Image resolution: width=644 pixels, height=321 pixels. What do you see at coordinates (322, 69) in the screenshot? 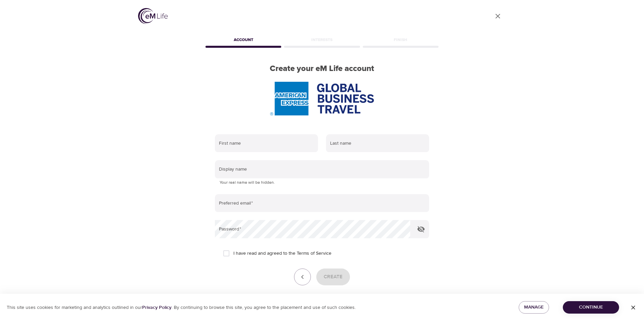
I see `h2: Create your eM Life account` at bounding box center [322, 69].